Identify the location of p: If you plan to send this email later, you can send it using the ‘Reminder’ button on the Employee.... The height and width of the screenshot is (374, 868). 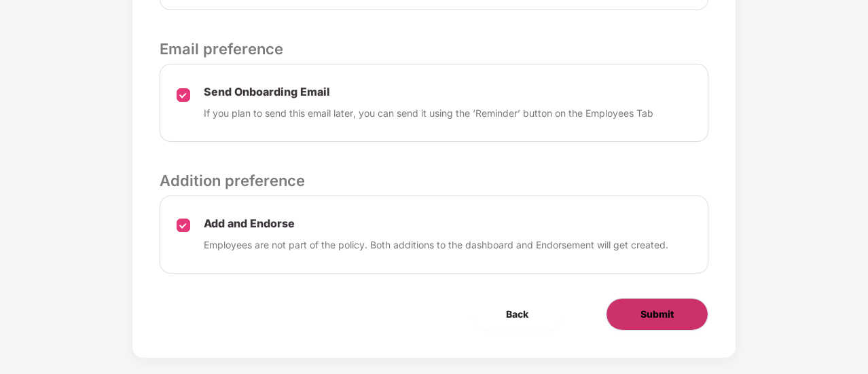
(429, 113).